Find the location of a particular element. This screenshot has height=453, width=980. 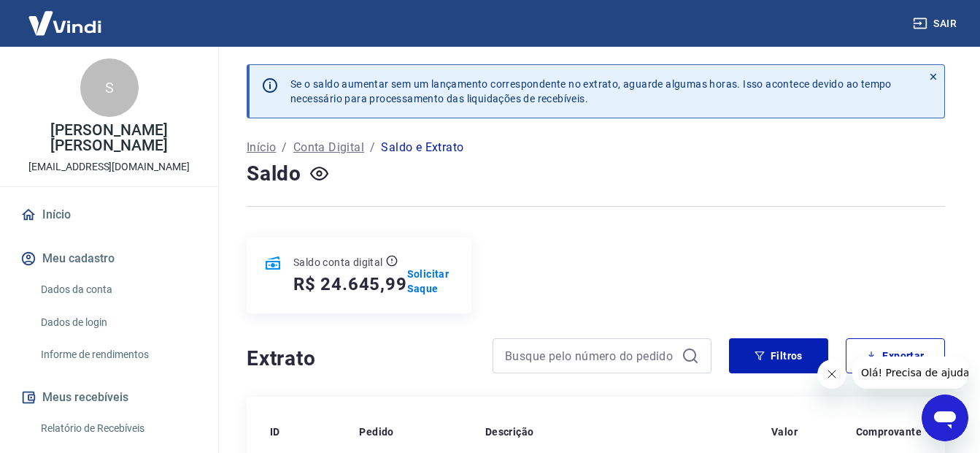

a: Relatório de Recebíveis is located at coordinates (117, 428).